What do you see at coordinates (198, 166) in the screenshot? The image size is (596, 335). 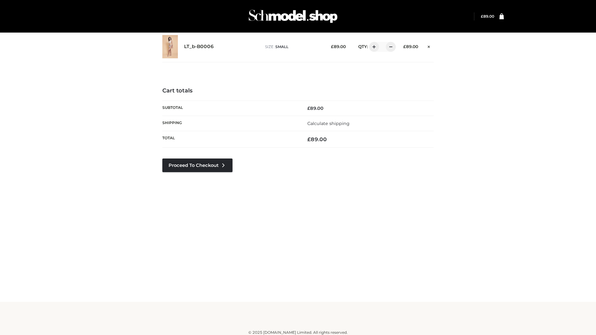 I see `a: Proceed to Checkout` at bounding box center [198, 166].